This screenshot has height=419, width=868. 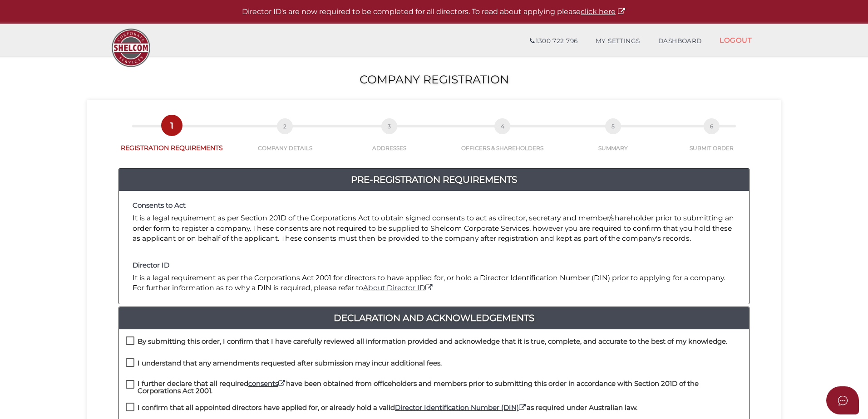 I want to click on a: Declaration And Acknowledgements, so click(x=434, y=318).